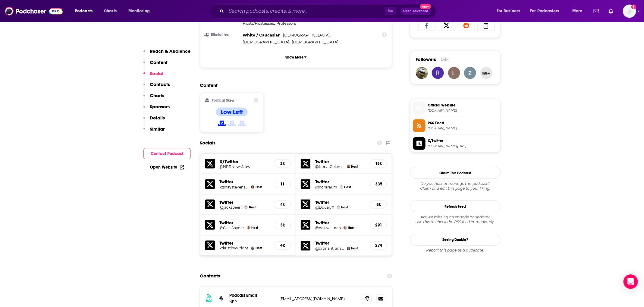 This screenshot has height=307, width=644. I want to click on button: Details, so click(154, 120).